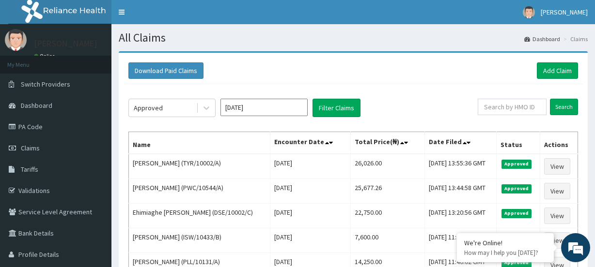  What do you see at coordinates (46, 84) in the screenshot?
I see `span: Switch Providers` at bounding box center [46, 84].